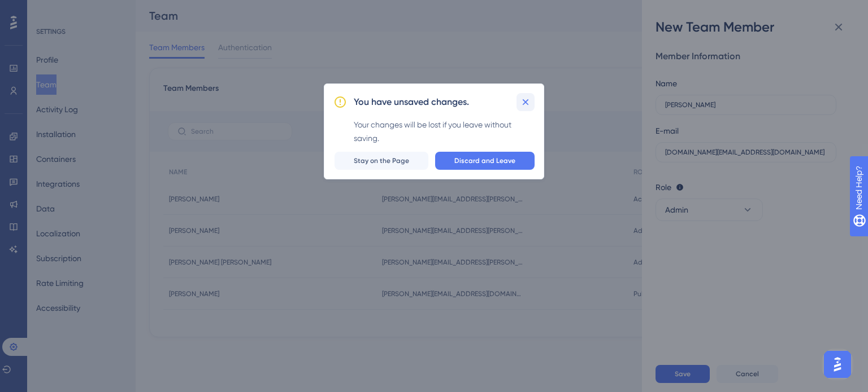 The image size is (868, 392). I want to click on button: Open AI Assistant Launcher, so click(17, 17).